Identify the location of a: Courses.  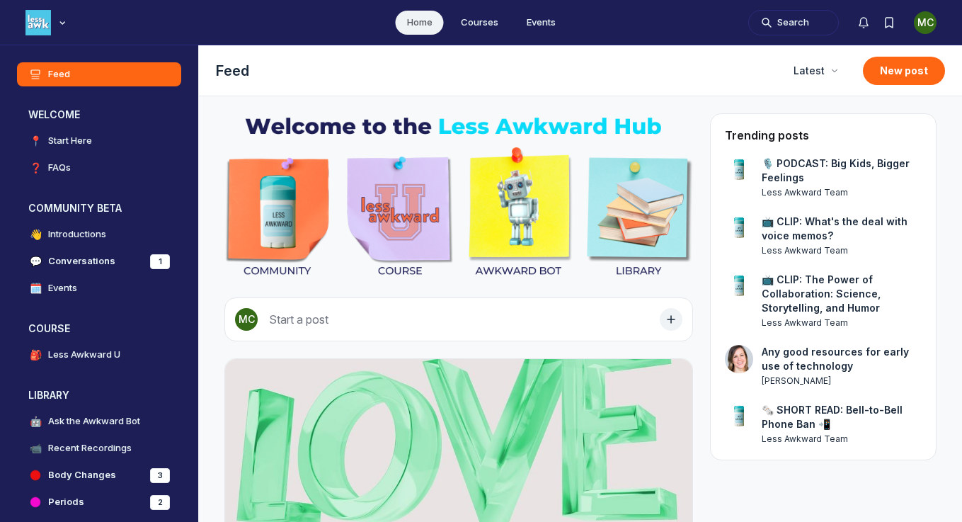
(479, 23).